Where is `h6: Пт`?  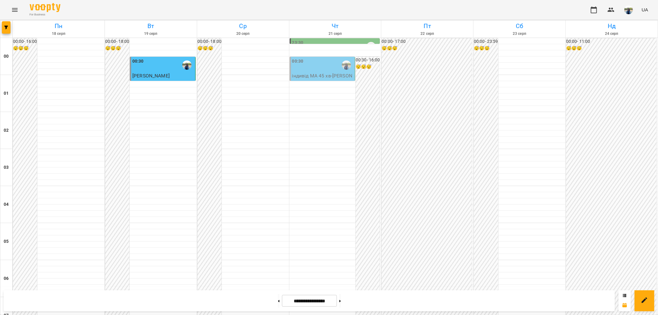 h6: Пт is located at coordinates (427, 26).